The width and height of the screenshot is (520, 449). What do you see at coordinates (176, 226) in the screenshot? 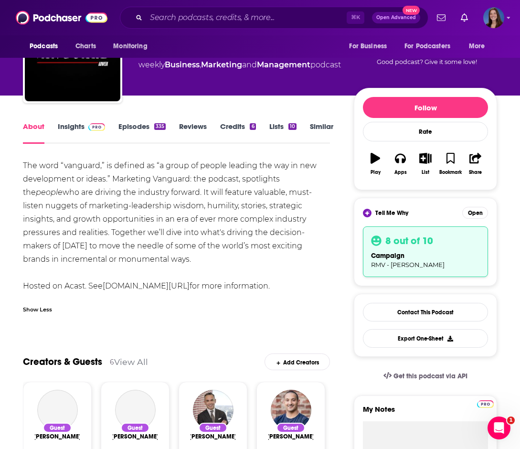
I see `div: The word “vanguard,” is defined as “a group of people leading the way in new development or ideas...` at bounding box center [176, 226].